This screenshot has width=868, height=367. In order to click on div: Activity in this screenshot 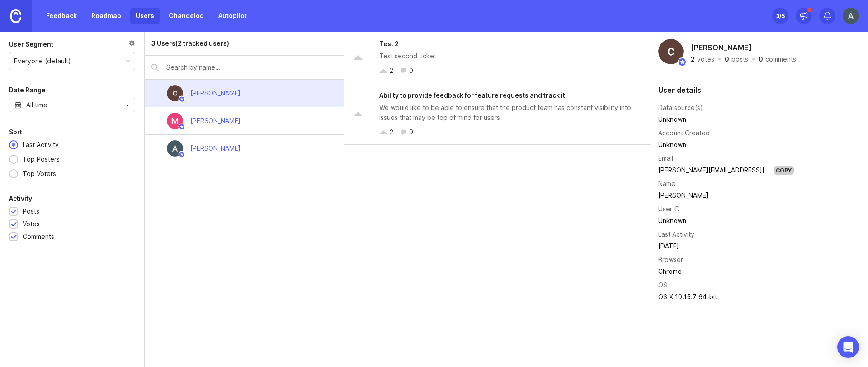, I will do `click(21, 198)`.